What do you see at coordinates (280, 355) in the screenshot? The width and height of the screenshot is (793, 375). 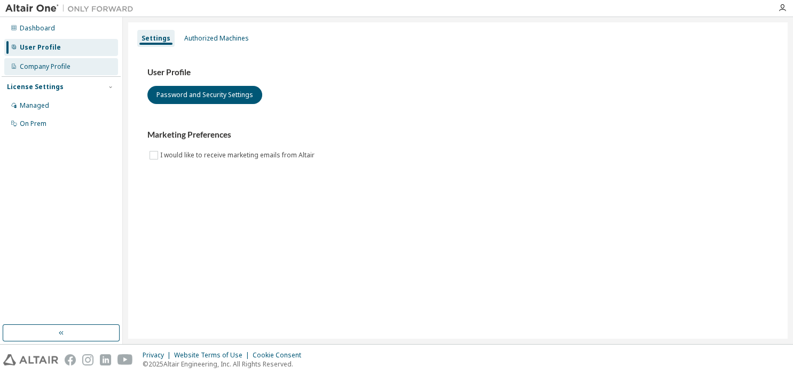 I see `div: Cookie Consent` at bounding box center [280, 355].